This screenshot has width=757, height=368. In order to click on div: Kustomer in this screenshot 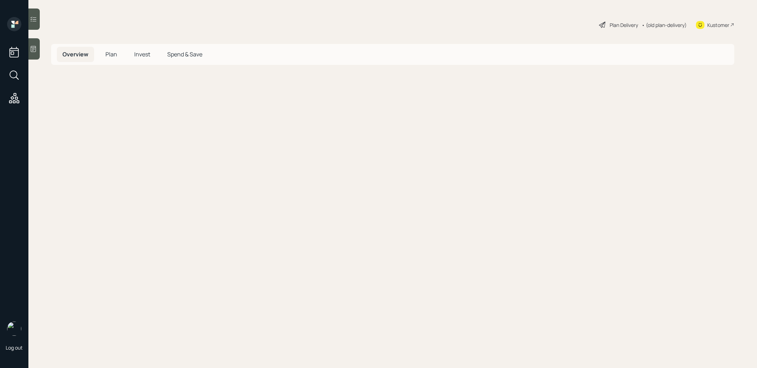, I will do `click(718, 25)`.